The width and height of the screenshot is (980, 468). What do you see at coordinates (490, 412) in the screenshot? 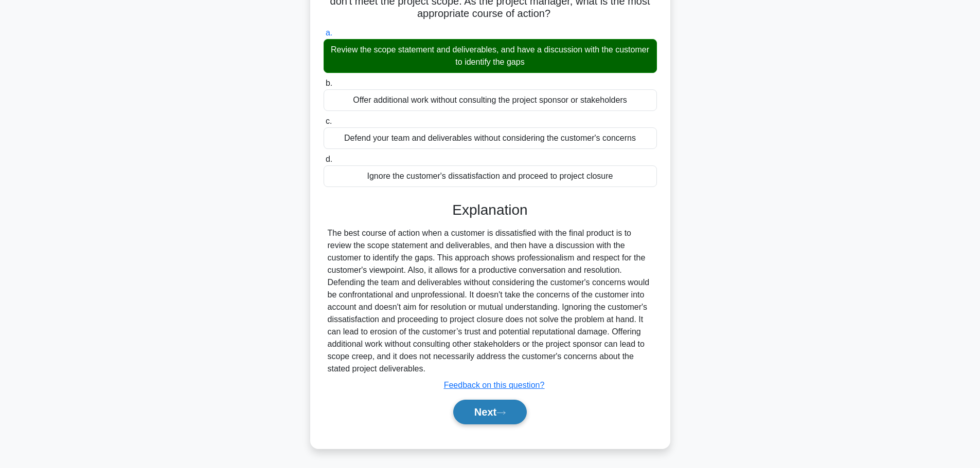
I see `button: Next` at bounding box center [490, 412].